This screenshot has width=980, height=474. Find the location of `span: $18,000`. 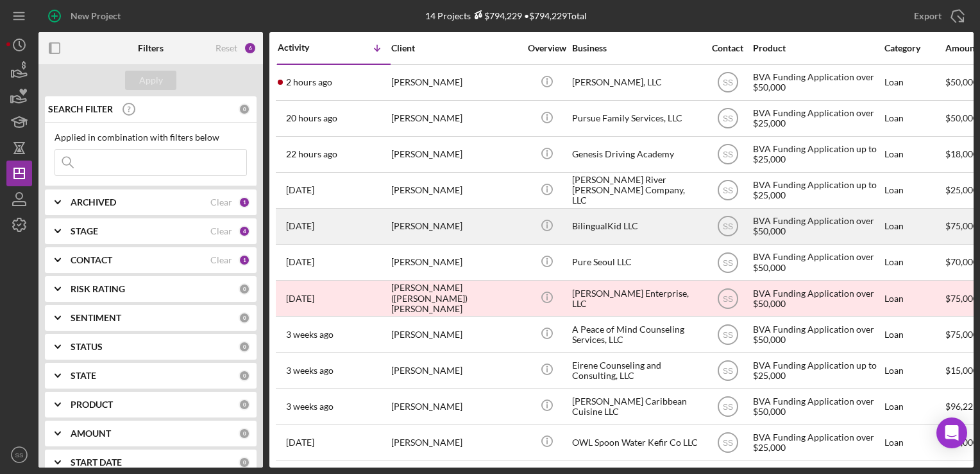

span: $18,000 is located at coordinates (961, 153).